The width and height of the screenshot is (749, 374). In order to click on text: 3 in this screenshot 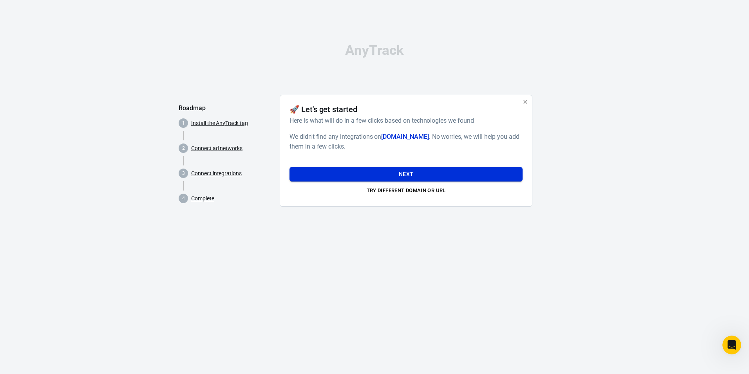, I will do `click(183, 173)`.